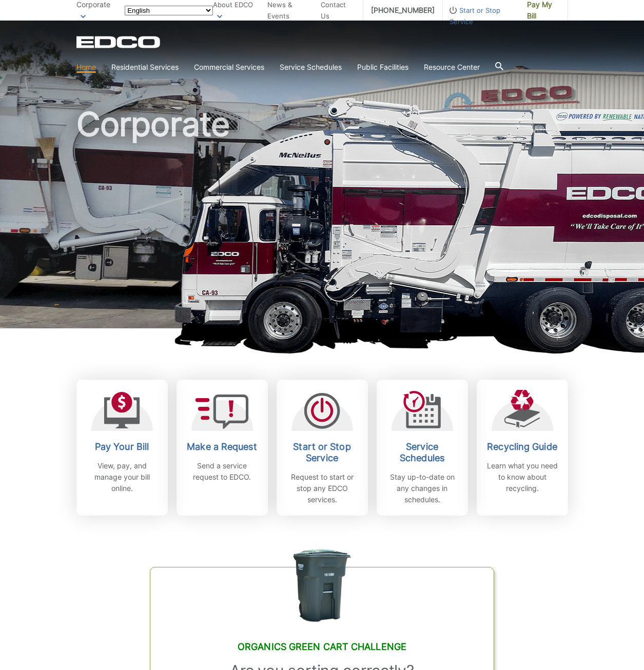 The width and height of the screenshot is (644, 670). Describe the element at coordinates (452, 67) in the screenshot. I see `a: Resource Center` at that location.